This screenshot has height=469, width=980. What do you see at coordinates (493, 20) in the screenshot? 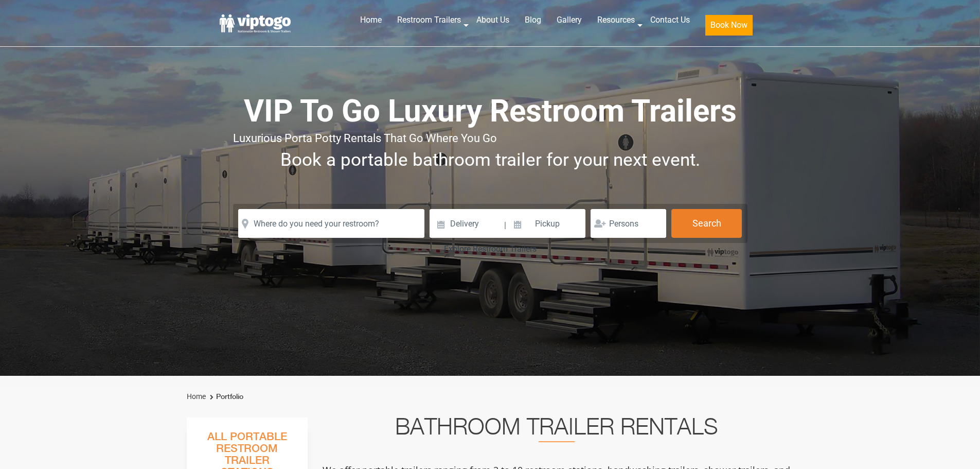
I see `a: About Us` at bounding box center [493, 20].